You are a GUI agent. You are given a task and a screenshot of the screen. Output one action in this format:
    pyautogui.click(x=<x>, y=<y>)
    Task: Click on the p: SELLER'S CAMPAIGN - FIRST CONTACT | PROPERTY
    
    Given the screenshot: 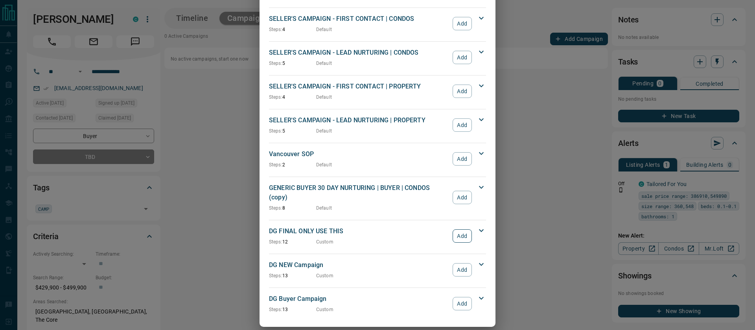 What is the action you would take?
    pyautogui.click(x=359, y=87)
    